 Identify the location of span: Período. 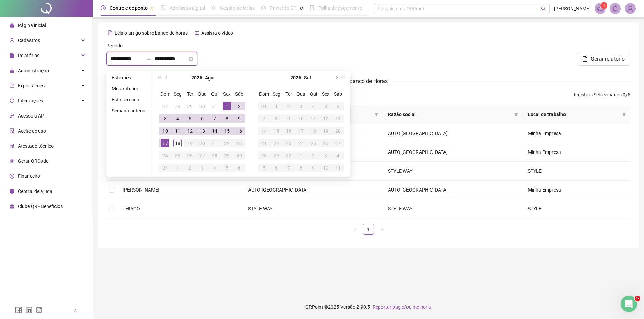
(115, 45).